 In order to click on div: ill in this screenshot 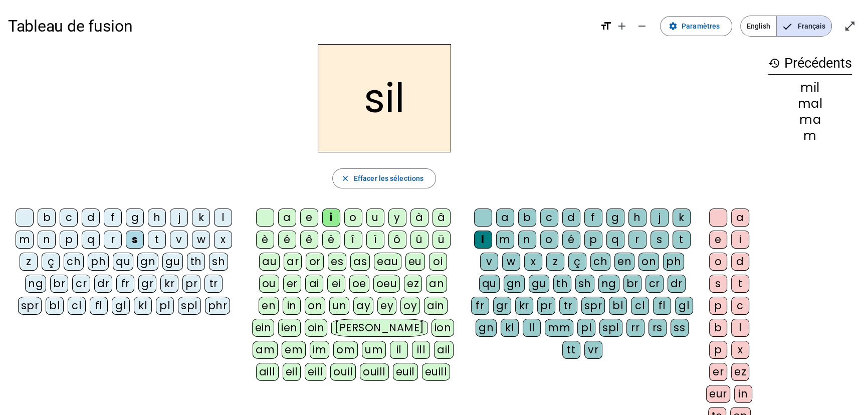, I will do `click(421, 350)`.